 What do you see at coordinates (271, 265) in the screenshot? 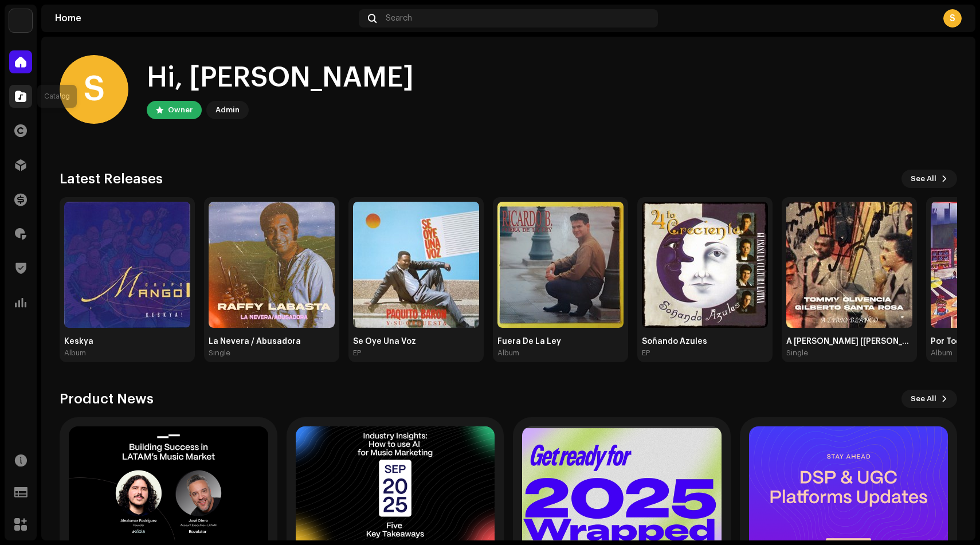
I see `img: fe38d5b4-b2aa-48ab-8a69-0ddaf8767d1b` at bounding box center [271, 265].